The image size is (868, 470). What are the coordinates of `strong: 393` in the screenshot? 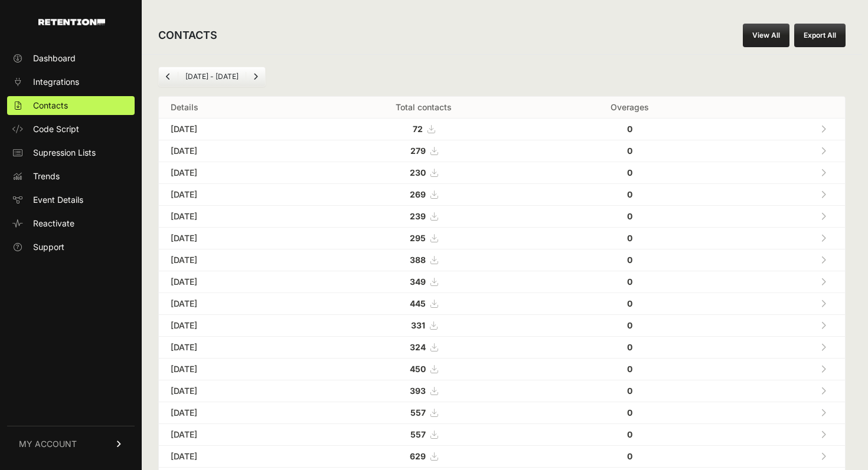 It's located at (417, 391).